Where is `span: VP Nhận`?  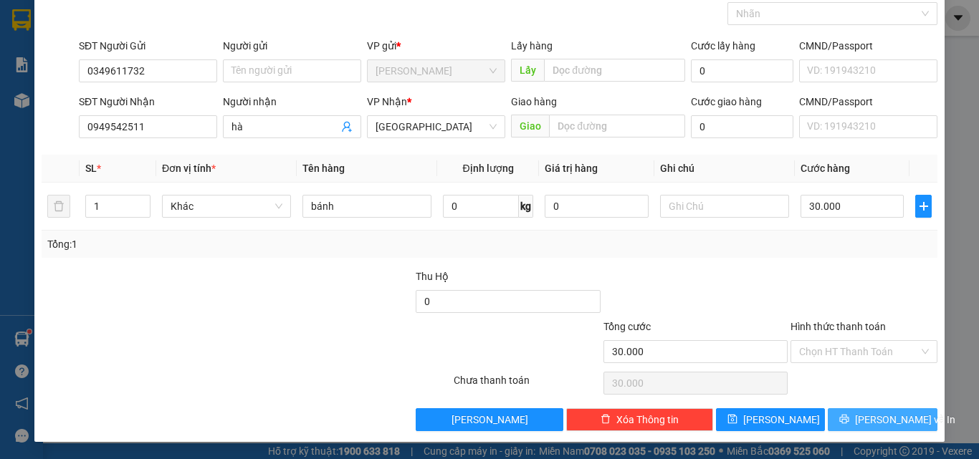 span: VP Nhận is located at coordinates (387, 102).